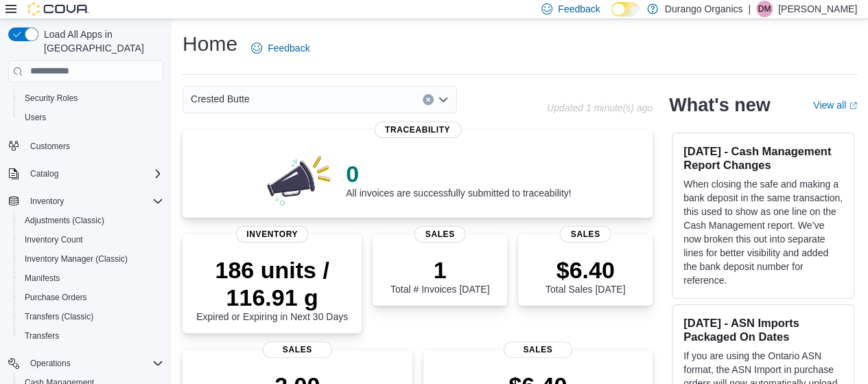  Describe the element at coordinates (585, 270) in the screenshot. I see `p: $6.40` at that location.